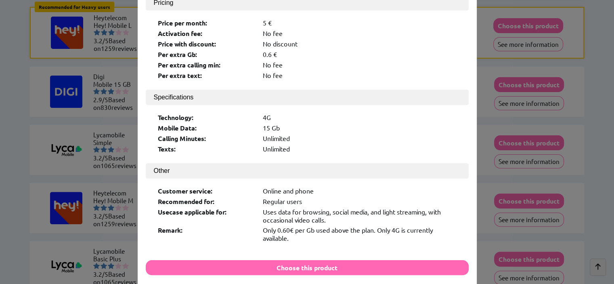 This screenshot has width=614, height=284. Describe the element at coordinates (206, 75) in the screenshot. I see `div: Per extra text:` at that location.